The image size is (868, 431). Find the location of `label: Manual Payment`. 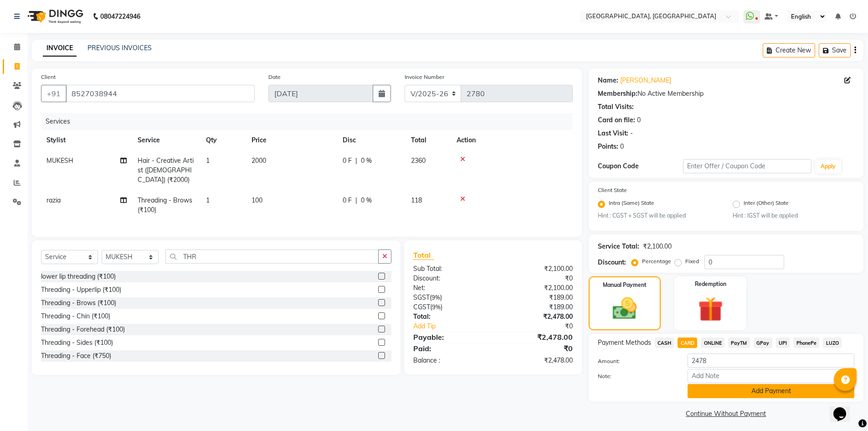

label: Manual Payment is located at coordinates (624, 285).